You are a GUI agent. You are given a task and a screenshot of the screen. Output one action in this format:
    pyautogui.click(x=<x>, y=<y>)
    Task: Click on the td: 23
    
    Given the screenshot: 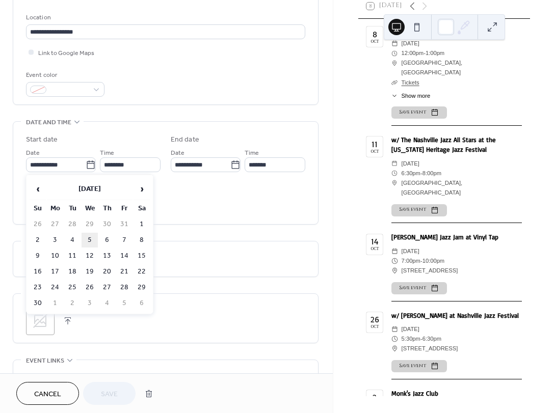 What is the action you would take?
    pyautogui.click(x=38, y=287)
    